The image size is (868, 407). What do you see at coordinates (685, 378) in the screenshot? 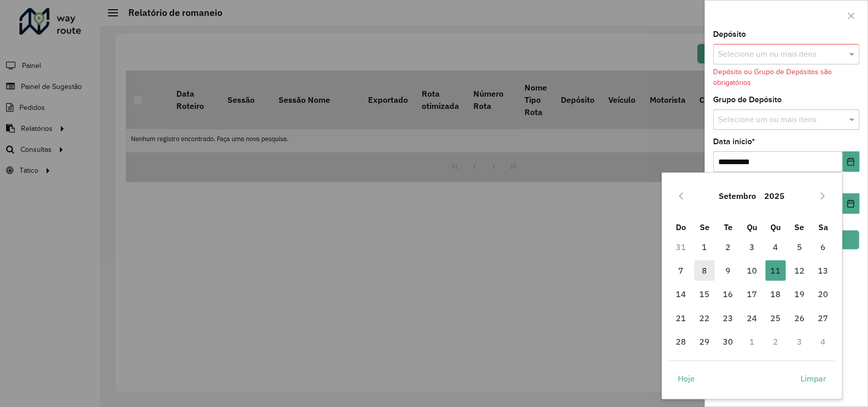
I see `span: Hoje` at bounding box center [685, 378].